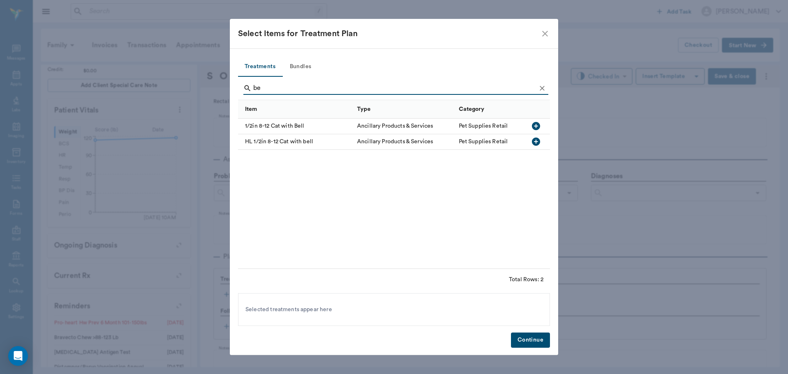  Describe the element at coordinates (389, 34) in the screenshot. I see `div: Select Items for Treatment Plan` at that location.